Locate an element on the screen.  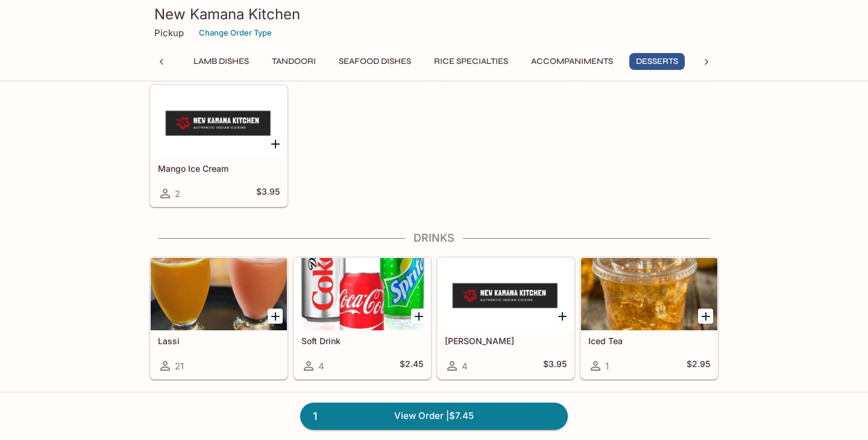
a: Lassi21 is located at coordinates (219, 318).